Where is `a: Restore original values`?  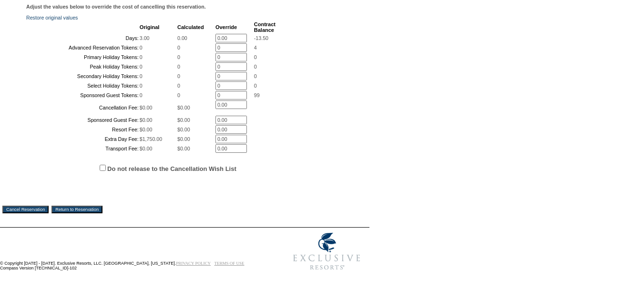
a: Restore original values is located at coordinates (52, 18).